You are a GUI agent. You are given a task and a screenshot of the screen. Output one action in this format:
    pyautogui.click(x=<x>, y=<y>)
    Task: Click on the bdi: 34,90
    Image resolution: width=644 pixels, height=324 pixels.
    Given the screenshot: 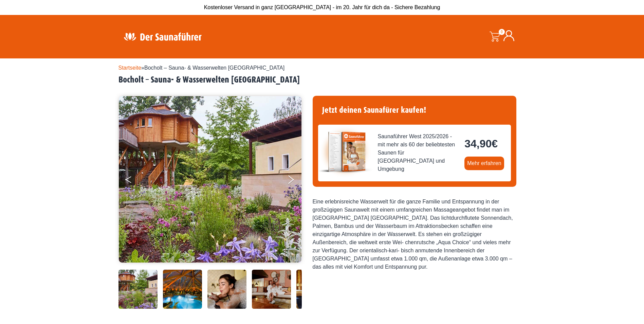 What is the action you would take?
    pyautogui.click(x=481, y=144)
    